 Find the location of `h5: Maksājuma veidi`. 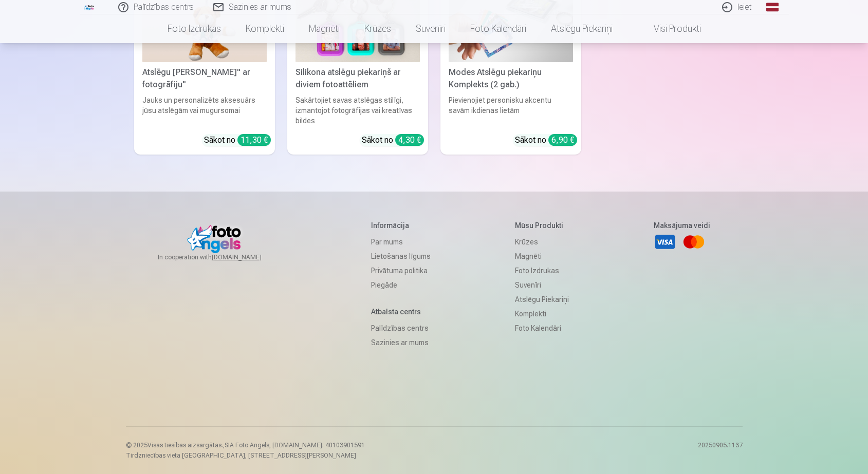

h5: Maksājuma veidi is located at coordinates (682, 225).